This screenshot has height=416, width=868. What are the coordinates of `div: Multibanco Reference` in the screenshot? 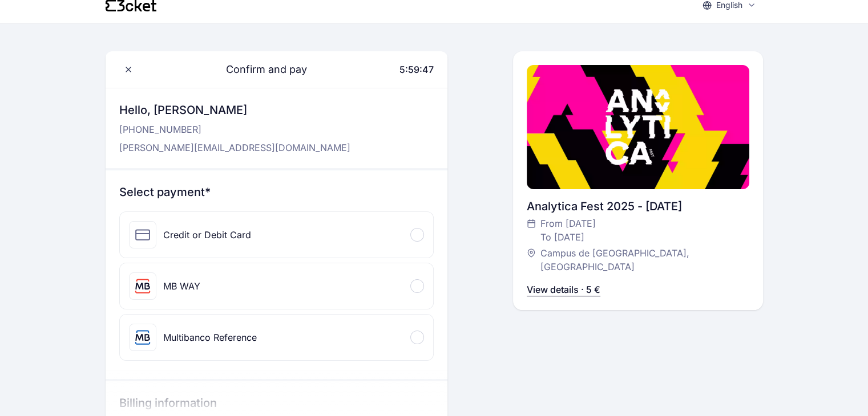 It's located at (210, 338).